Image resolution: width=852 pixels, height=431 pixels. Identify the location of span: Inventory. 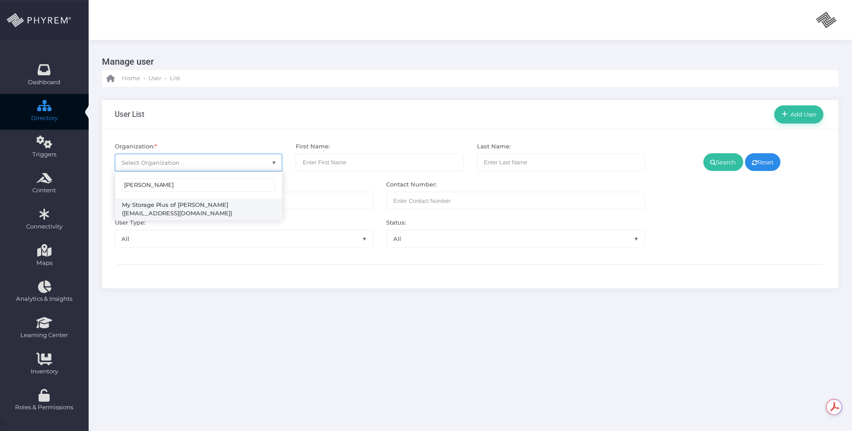
(44, 372).